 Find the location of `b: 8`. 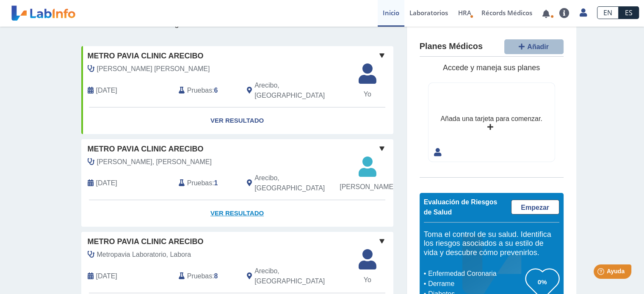

b: 8 is located at coordinates (216, 276).